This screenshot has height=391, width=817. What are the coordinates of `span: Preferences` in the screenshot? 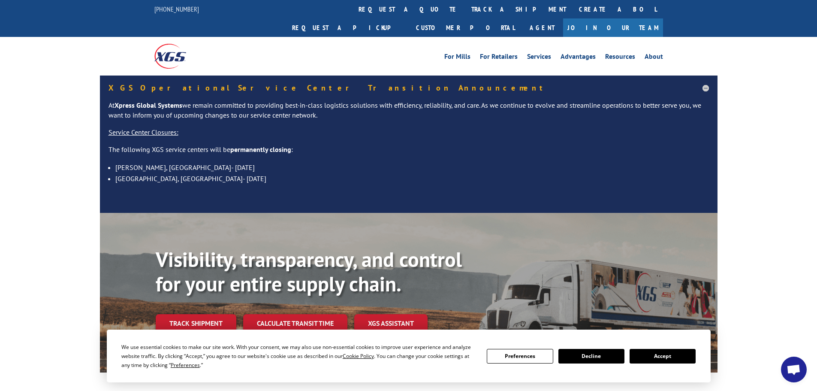 It's located at (185, 365).